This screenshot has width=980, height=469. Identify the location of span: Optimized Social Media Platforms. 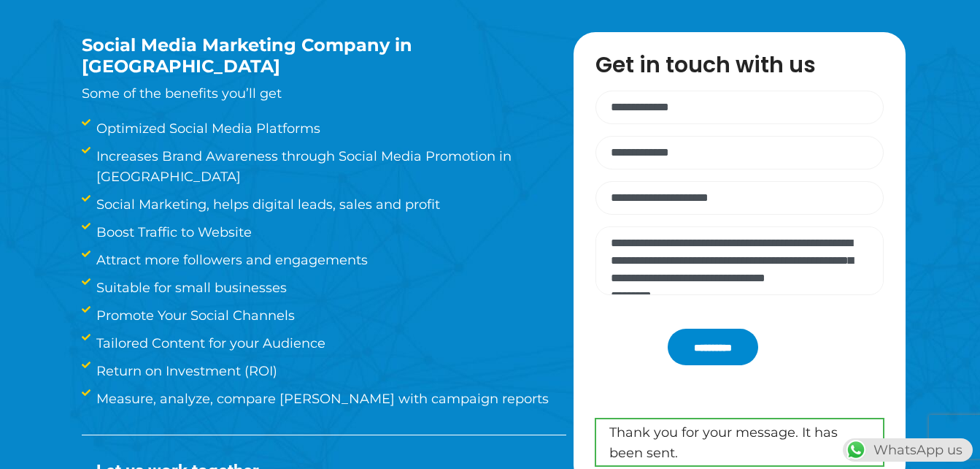
(207, 128).